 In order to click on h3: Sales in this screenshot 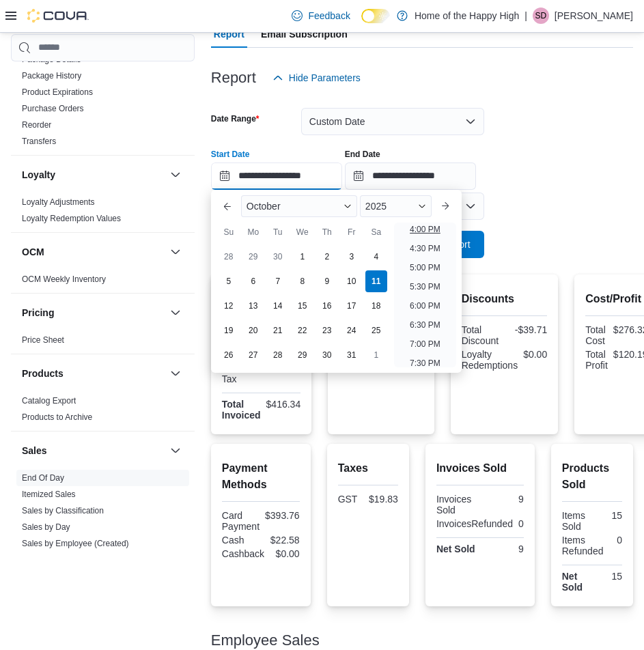, I will do `click(34, 451)`.